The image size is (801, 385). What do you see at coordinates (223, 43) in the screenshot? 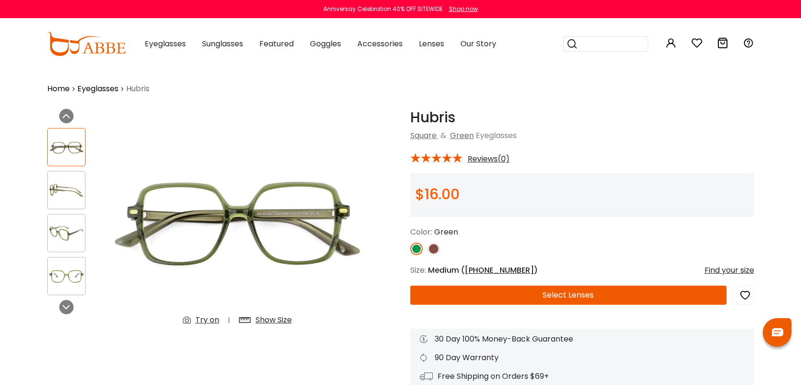
I see `span: Sunglasses` at bounding box center [223, 43].